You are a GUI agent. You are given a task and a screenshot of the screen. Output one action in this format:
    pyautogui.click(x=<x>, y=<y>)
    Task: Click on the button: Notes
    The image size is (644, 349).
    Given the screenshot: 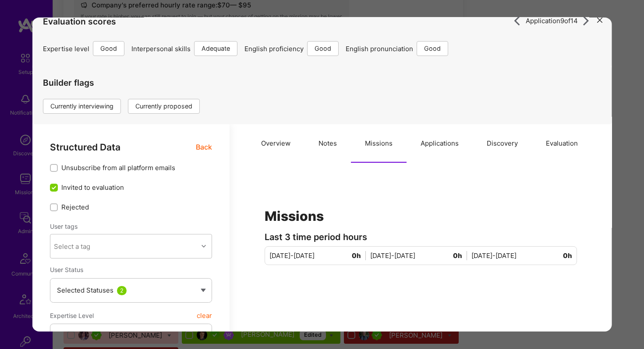 What is the action you would take?
    pyautogui.click(x=328, y=144)
    